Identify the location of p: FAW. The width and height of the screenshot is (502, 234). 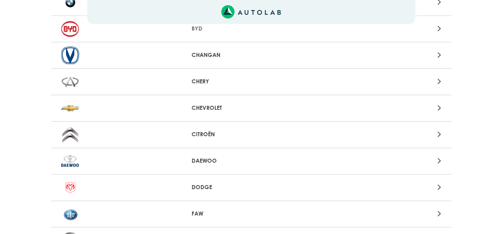
(251, 213).